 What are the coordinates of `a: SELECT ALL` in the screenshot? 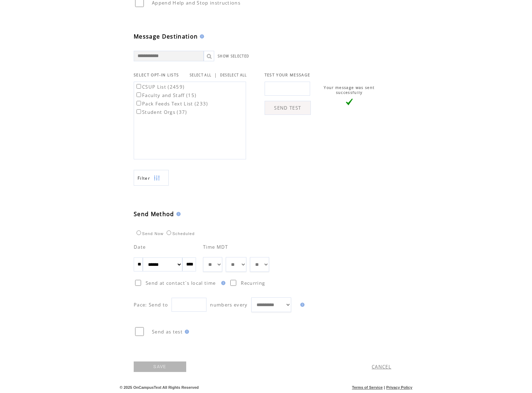 It's located at (201, 75).